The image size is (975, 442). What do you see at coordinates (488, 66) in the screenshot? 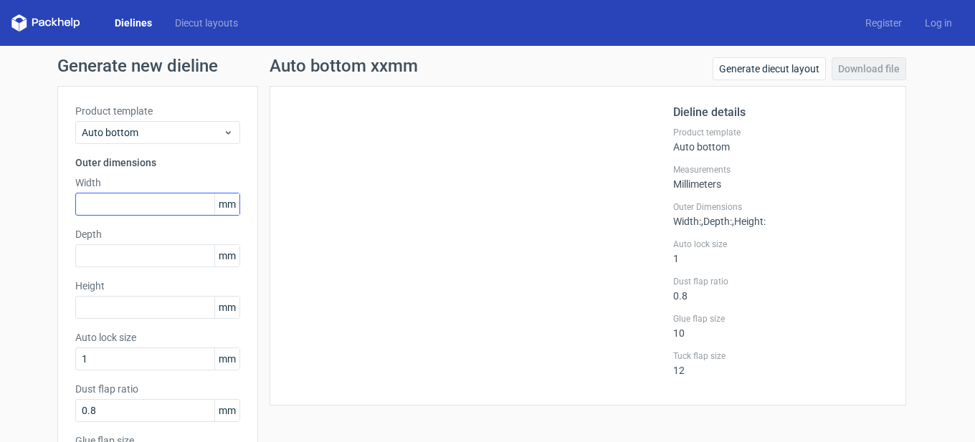
I see `h1: Generate new dieline` at bounding box center [488, 66].